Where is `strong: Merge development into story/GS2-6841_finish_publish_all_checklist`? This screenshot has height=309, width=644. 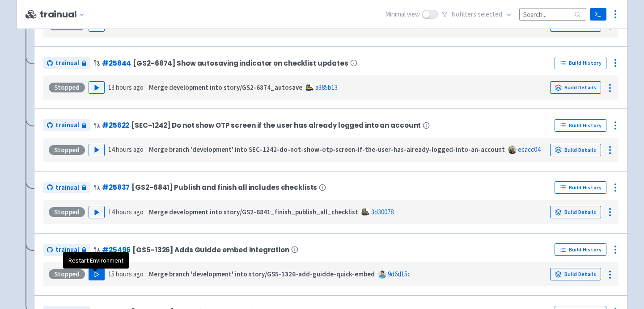 strong: Merge development into story/GS2-6841_finish_publish_all_checklist is located at coordinates (253, 212).